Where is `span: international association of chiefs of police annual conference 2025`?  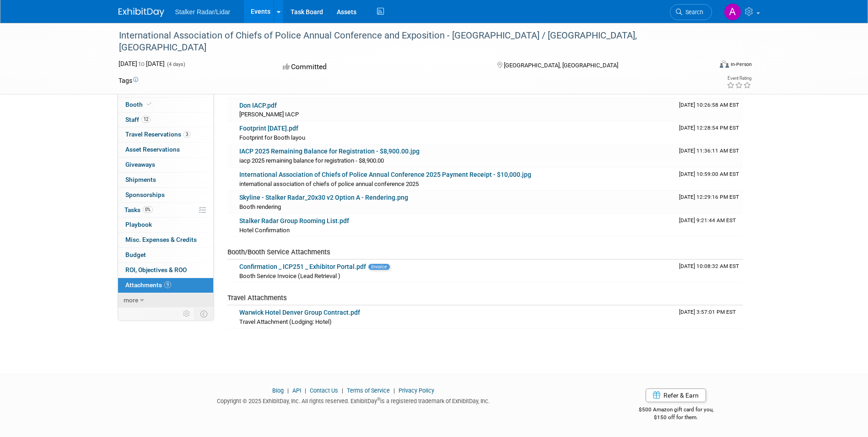
span: international association of chiefs of police annual conference 2025 is located at coordinates (329, 184).